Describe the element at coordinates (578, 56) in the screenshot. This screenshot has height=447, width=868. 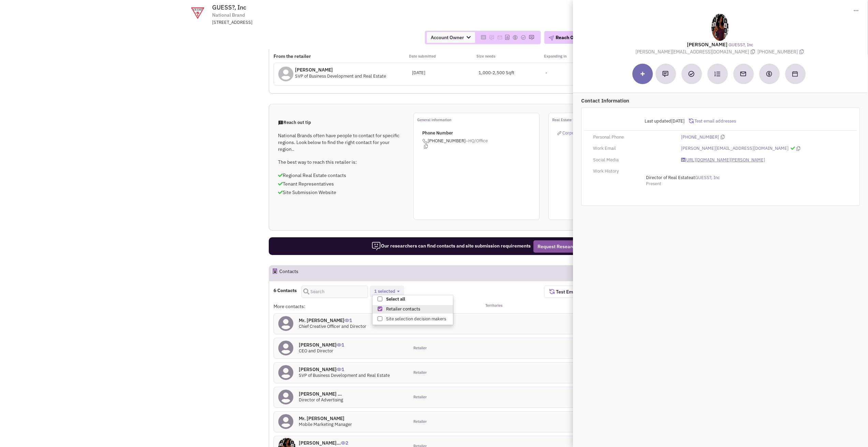
I see `p: Expanding in` at that location.